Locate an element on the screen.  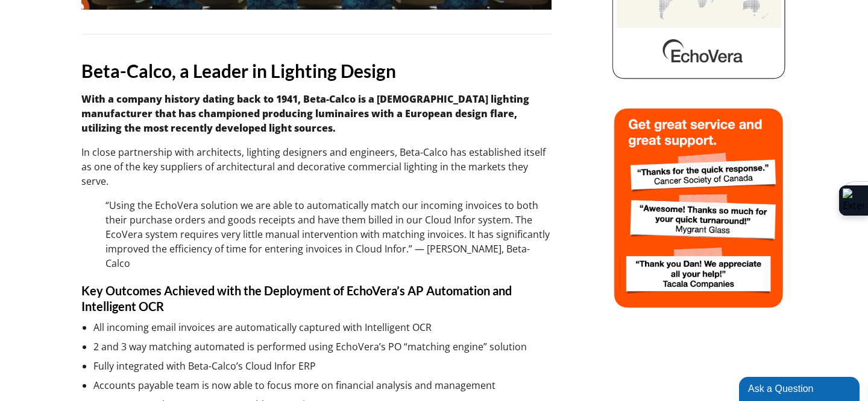
img: echovera intelligent ocr sales order automation is located at coordinates (699, 207).